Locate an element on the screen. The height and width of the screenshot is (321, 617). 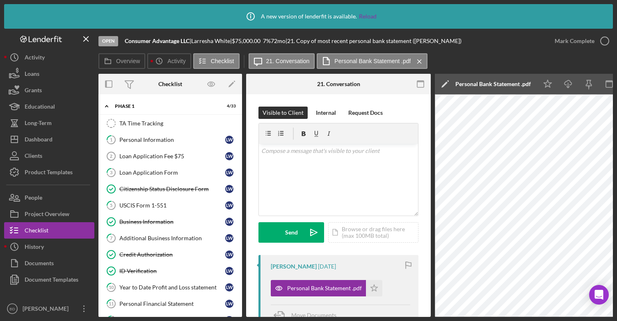
button: People is located at coordinates (49, 198).